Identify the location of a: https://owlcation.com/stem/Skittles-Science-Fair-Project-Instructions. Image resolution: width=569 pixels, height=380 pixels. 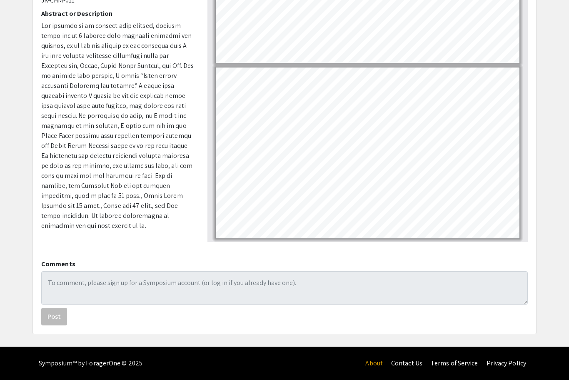
(344, 178).